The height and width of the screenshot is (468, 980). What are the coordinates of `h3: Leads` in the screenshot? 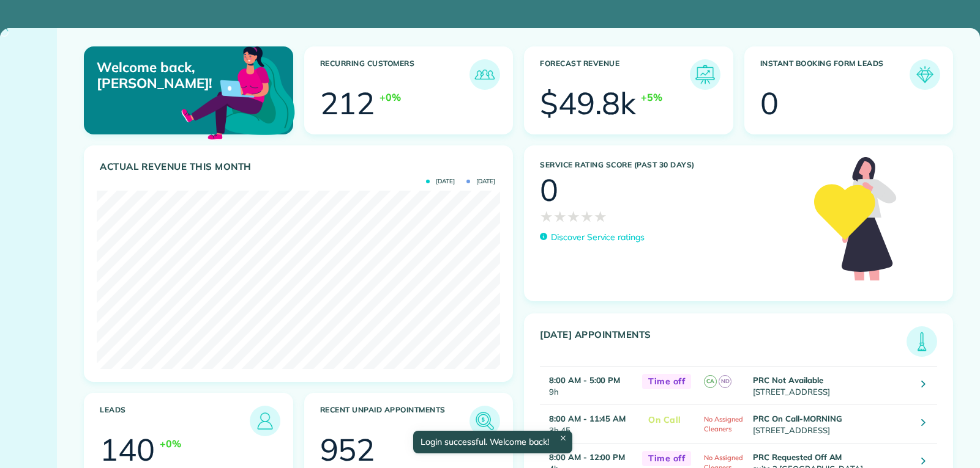 It's located at (174, 421).